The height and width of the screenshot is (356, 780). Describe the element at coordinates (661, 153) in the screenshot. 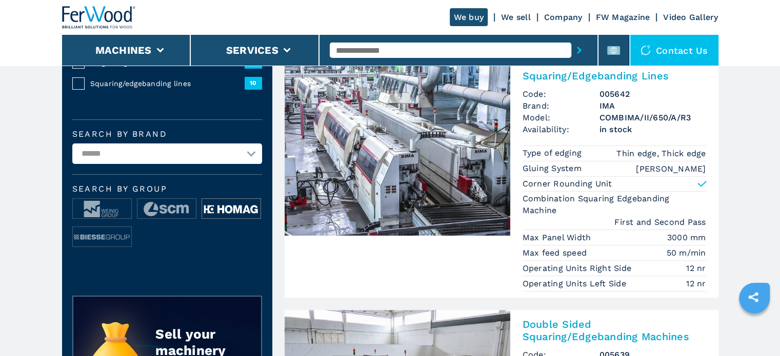

I see `em: Thin edge, Thick edge` at that location.